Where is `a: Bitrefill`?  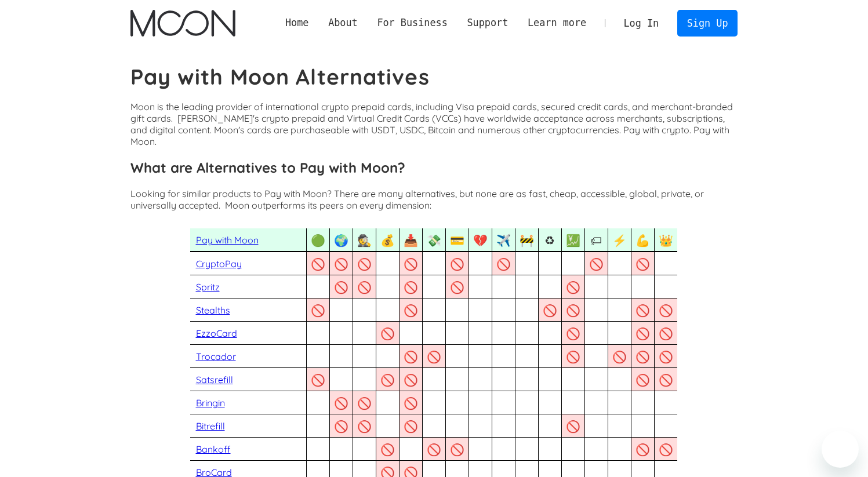 a: Bitrefill is located at coordinates (210, 426).